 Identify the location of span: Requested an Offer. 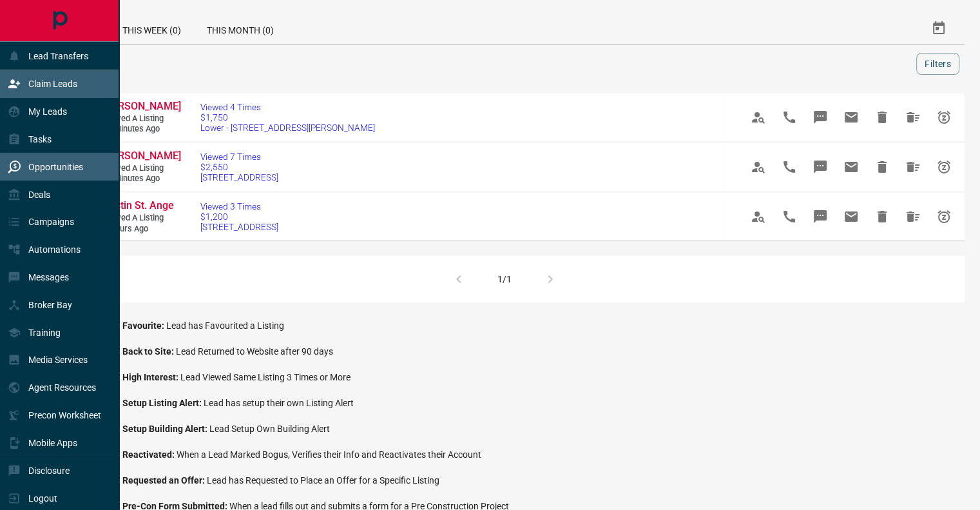
(164, 480).